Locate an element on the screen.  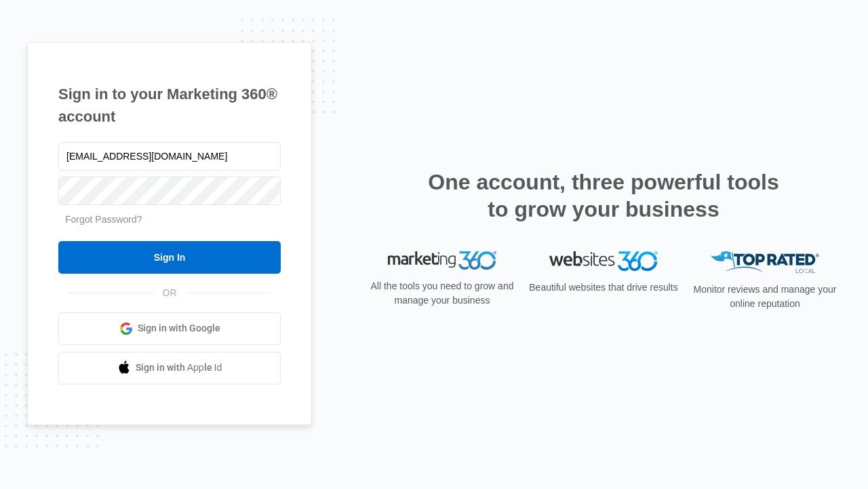
a: Sign in with Apple Id is located at coordinates (170, 368).